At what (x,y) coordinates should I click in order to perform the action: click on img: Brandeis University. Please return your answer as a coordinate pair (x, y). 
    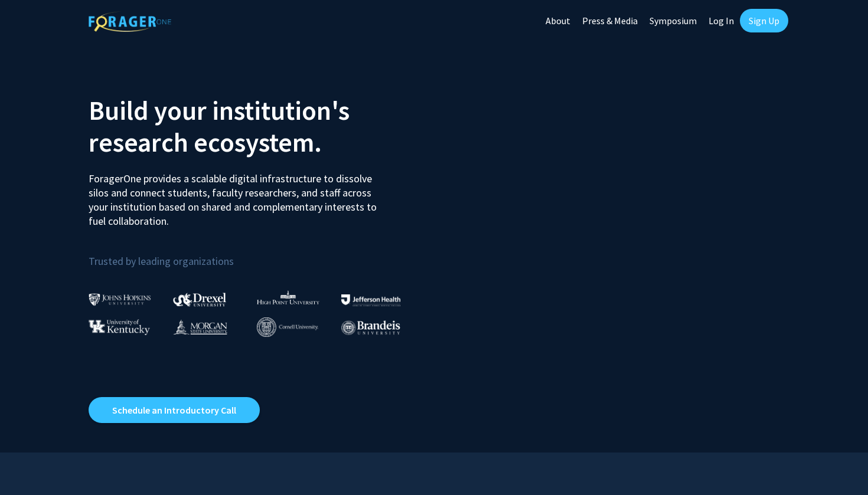
    Looking at the image, I should click on (371, 327).